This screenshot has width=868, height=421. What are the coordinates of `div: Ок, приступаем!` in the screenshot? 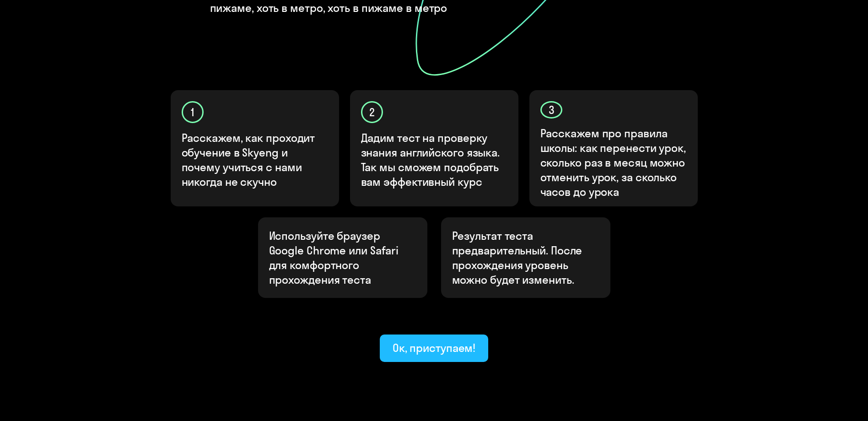 It's located at (434, 347).